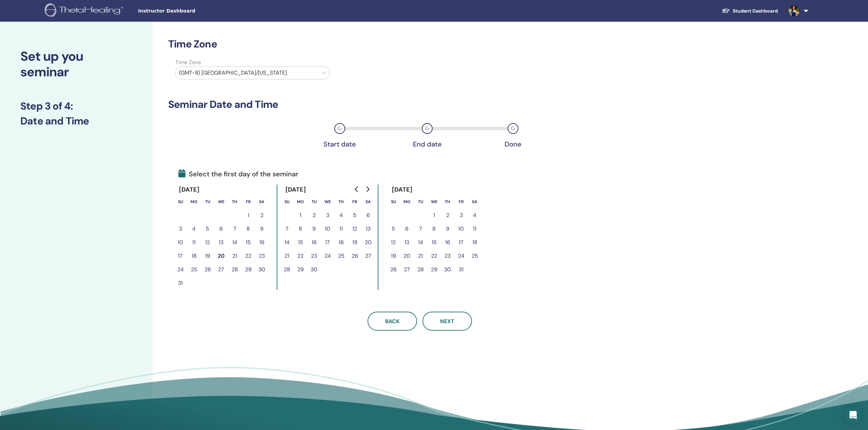  What do you see at coordinates (189, 11) in the screenshot?
I see `span: Instructor Dashboard` at bounding box center [189, 11].